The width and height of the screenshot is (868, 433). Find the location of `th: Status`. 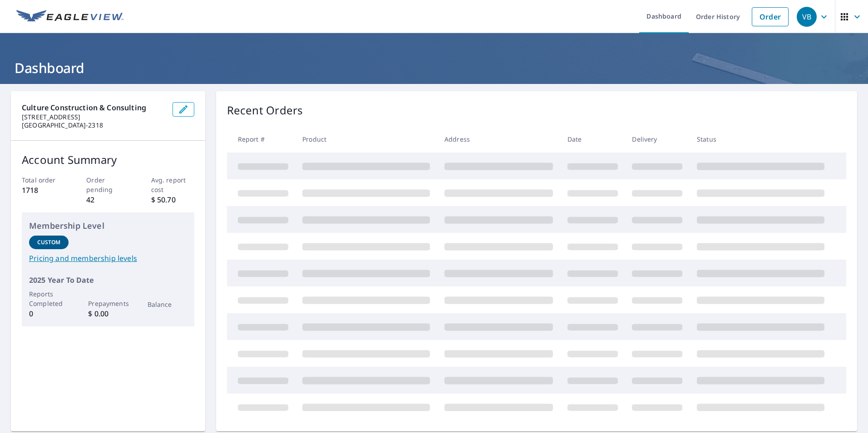

th: Status is located at coordinates (760, 139).